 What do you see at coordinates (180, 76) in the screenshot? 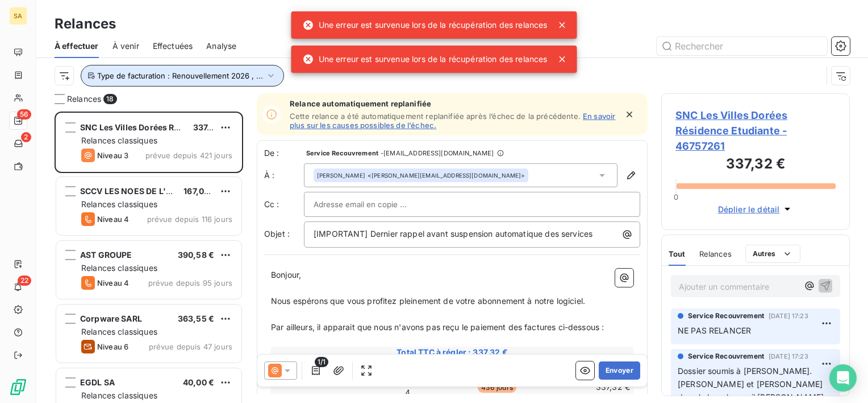
I see `span: Type de facturation : Renouvellement 2026 , ...` at bounding box center [180, 76].